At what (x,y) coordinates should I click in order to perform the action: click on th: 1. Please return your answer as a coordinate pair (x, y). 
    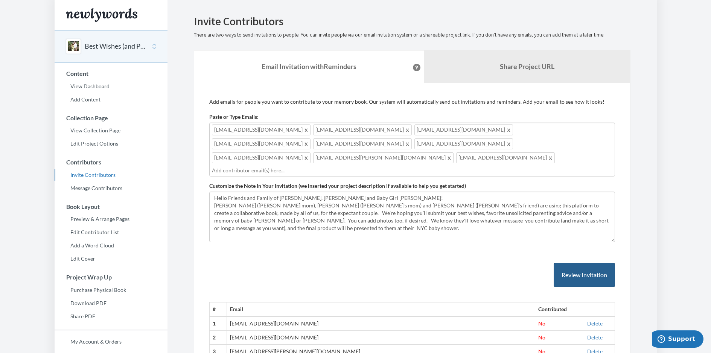
    Looking at the image, I should click on (218, 323).